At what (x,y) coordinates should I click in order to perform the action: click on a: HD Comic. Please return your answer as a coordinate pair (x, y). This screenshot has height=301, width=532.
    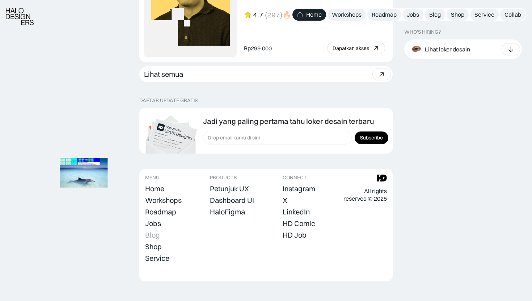
    Looking at the image, I should click on (299, 223).